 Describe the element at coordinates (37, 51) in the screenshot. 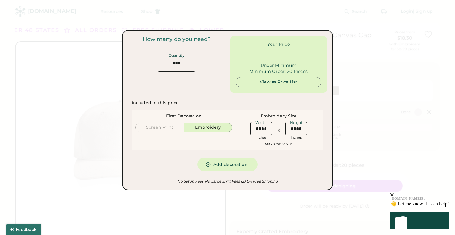

I see `span: 1` at that location.